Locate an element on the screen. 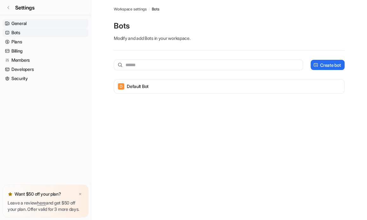  img: star is located at coordinates (10, 194).